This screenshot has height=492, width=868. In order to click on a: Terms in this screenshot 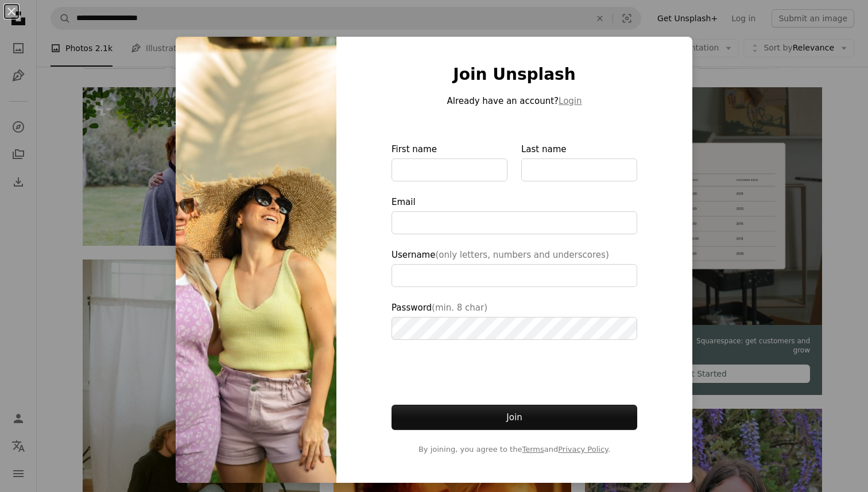, I will do `click(533, 449)`.